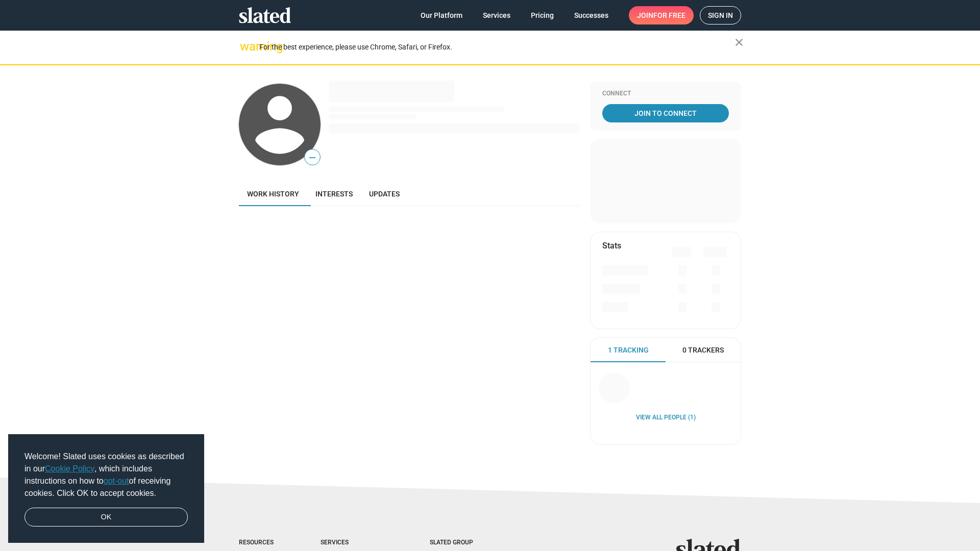 This screenshot has width=980, height=551. What do you see at coordinates (591, 15) in the screenshot?
I see `span: Successes` at bounding box center [591, 15].